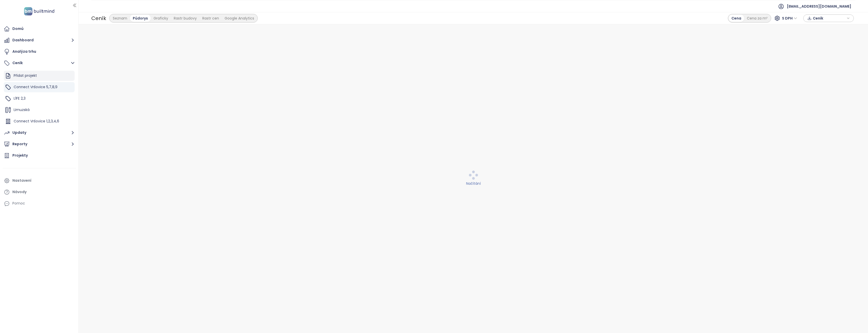 This screenshot has height=333, width=868. Describe the element at coordinates (39, 155) in the screenshot. I see `a: Projekty` at that location.